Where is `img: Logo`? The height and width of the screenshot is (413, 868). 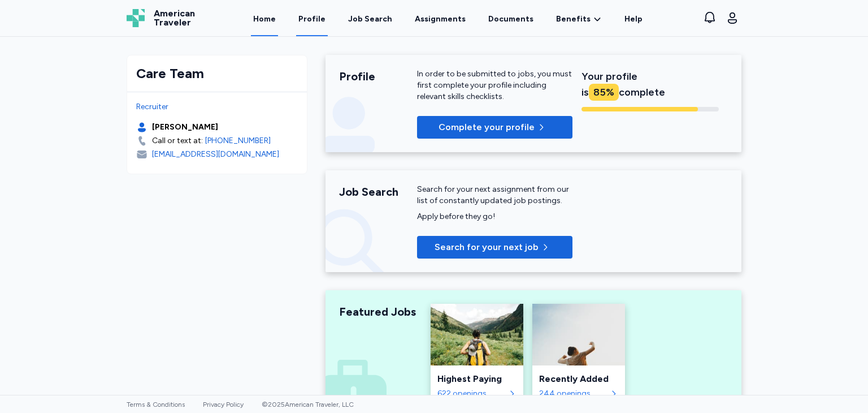
img: Logo is located at coordinates (135, 18).